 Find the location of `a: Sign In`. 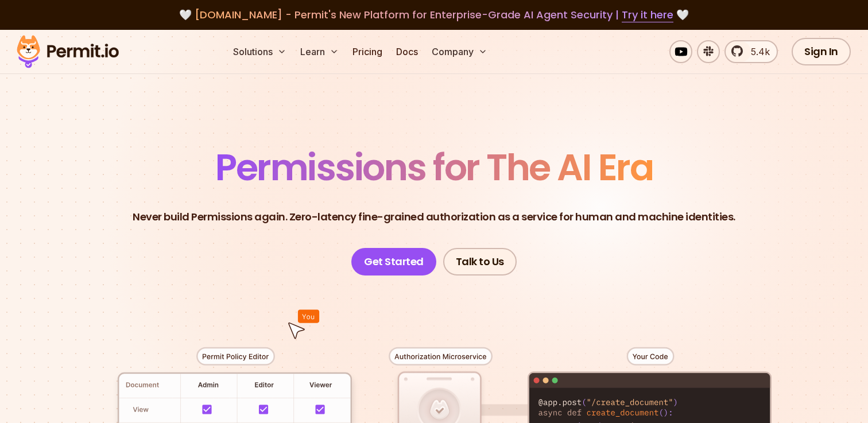

a: Sign In is located at coordinates (821, 52).